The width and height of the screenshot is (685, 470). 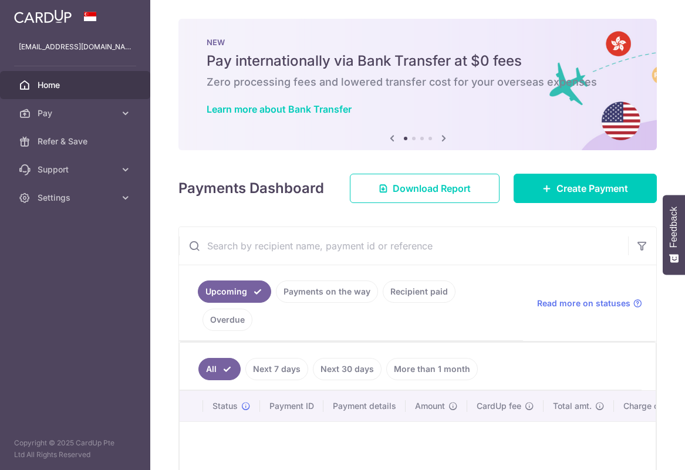 I want to click on h4: Payments Dashboard, so click(x=251, y=188).